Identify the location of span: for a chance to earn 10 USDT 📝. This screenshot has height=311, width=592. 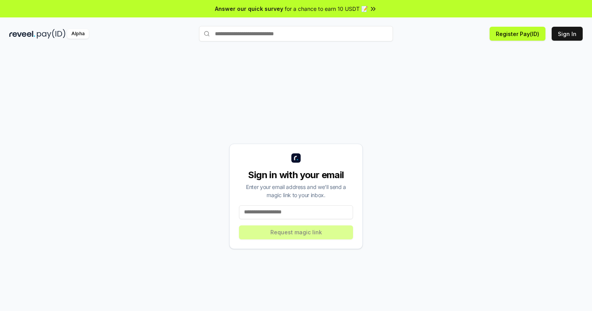
(326, 9).